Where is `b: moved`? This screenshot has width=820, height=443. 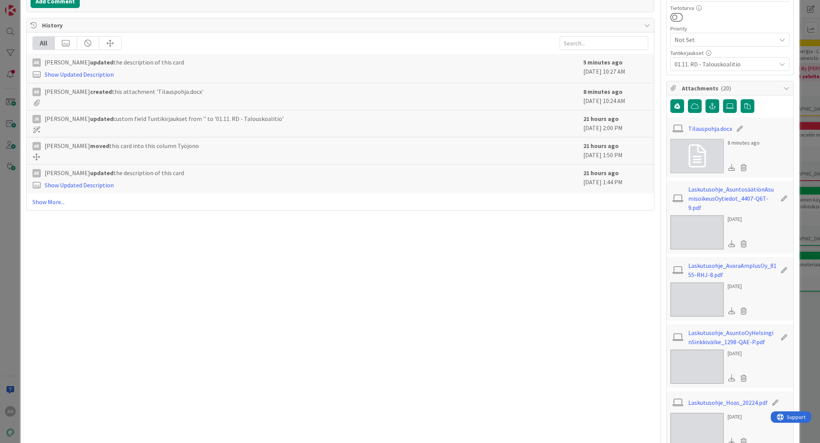 b: moved is located at coordinates (100, 146).